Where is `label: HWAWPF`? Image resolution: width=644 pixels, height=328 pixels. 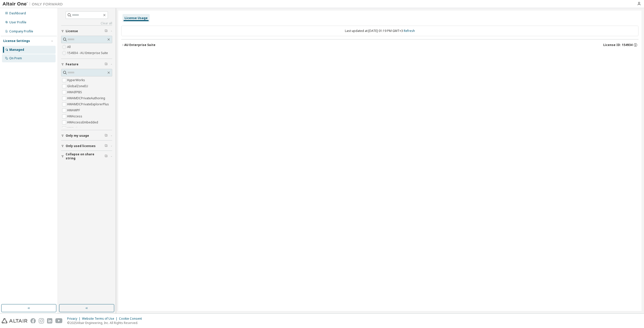
label: HWAWPF is located at coordinates (74, 110).